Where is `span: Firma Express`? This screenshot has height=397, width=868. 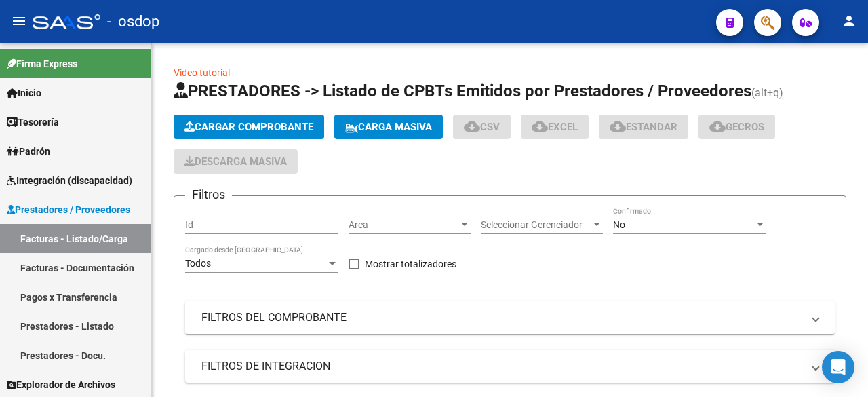
span: Firma Express is located at coordinates (42, 63).